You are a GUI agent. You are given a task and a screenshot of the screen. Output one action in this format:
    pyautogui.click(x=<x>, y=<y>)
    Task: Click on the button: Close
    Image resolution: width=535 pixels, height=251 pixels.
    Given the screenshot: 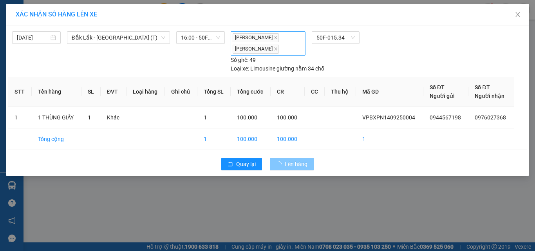 What is the action you would take?
    pyautogui.click(x=518, y=15)
    